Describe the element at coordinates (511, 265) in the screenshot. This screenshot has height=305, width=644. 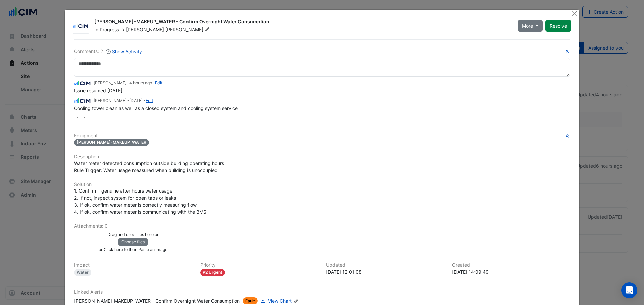
I see `h6: Created` at that location.